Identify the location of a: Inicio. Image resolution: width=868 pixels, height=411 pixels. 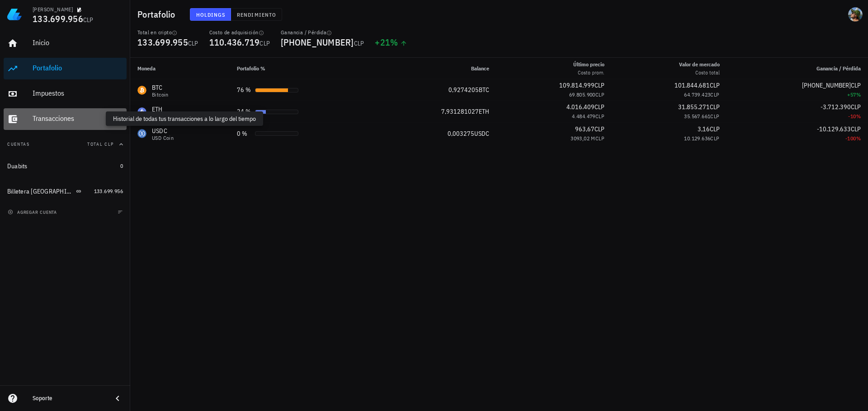
(65, 44).